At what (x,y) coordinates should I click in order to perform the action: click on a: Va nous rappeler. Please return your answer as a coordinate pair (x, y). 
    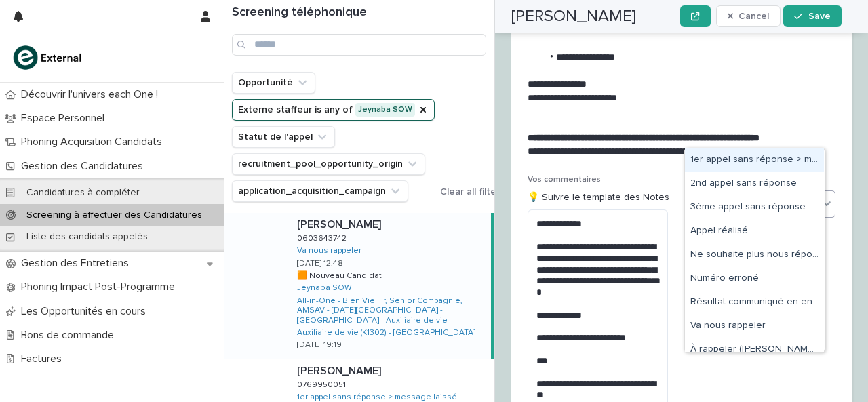
    Looking at the image, I should click on (329, 251).